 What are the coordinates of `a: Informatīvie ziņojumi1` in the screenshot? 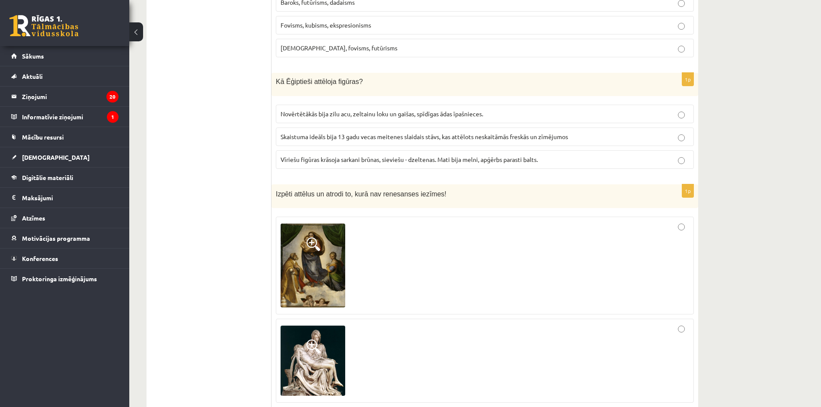 It's located at (65, 117).